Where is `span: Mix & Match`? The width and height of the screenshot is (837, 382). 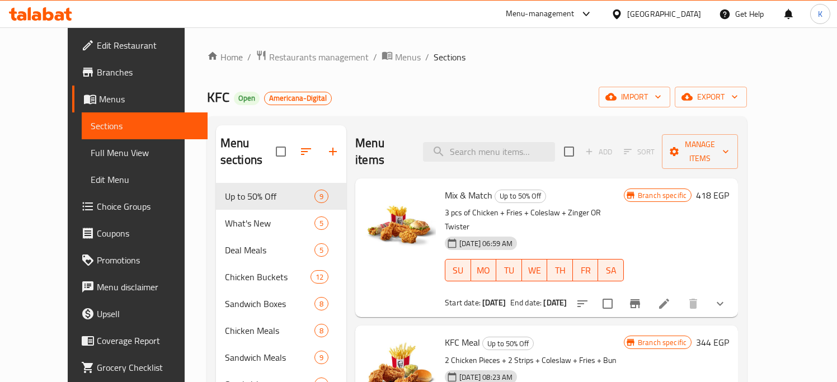 span: Mix & Match is located at coordinates (468, 195).